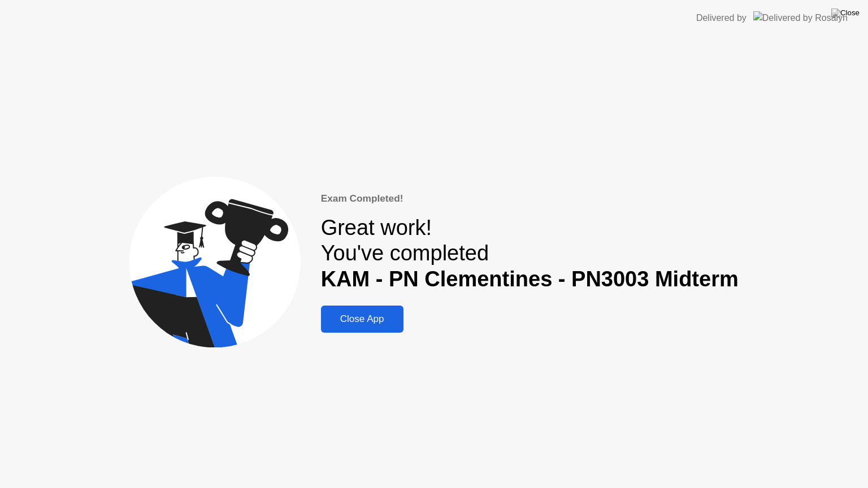  I want to click on b: KAM - PN Clementines - PN3003 Midterm, so click(530, 279).